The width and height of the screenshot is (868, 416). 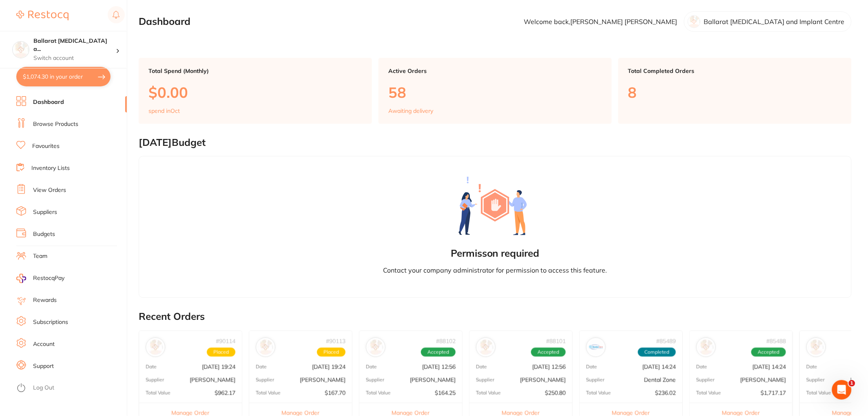 I want to click on a: Subscriptions, so click(x=51, y=322).